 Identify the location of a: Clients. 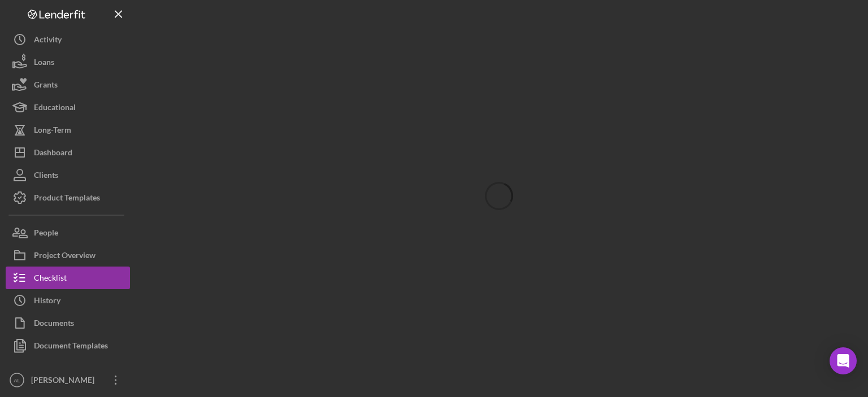
(68, 175).